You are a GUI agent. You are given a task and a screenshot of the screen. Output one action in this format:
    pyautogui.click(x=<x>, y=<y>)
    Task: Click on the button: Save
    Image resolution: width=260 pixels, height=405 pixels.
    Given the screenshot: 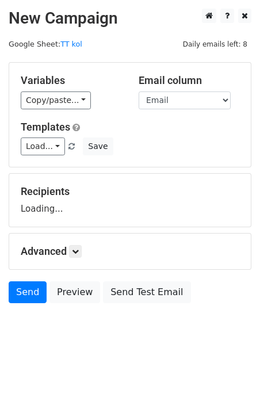 What is the action you would take?
    pyautogui.click(x=98, y=146)
    